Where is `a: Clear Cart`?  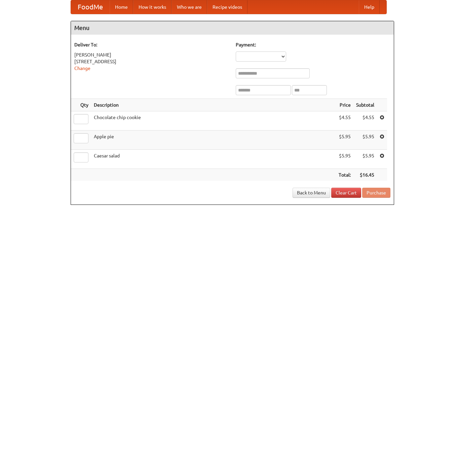
a: Clear Cart is located at coordinates (346, 193).